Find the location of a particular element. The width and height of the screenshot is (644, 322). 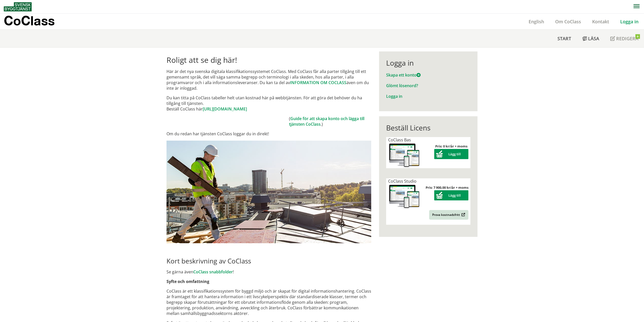

a: Läsa is located at coordinates (590, 39).